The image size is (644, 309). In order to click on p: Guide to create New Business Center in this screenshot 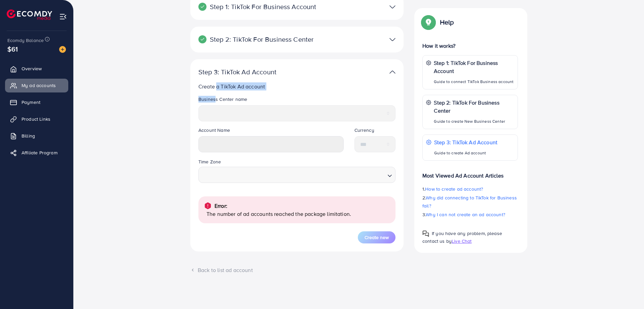, I will do `click(474, 121)`.